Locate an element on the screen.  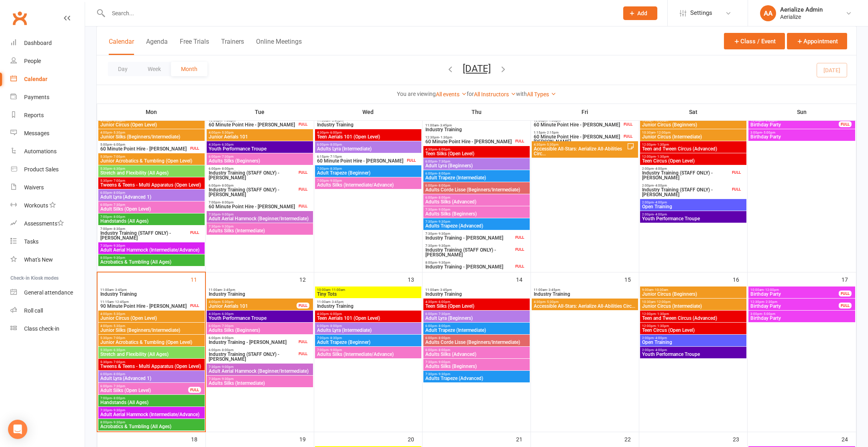
span: - 12:00pm is located at coordinates (663, 132).